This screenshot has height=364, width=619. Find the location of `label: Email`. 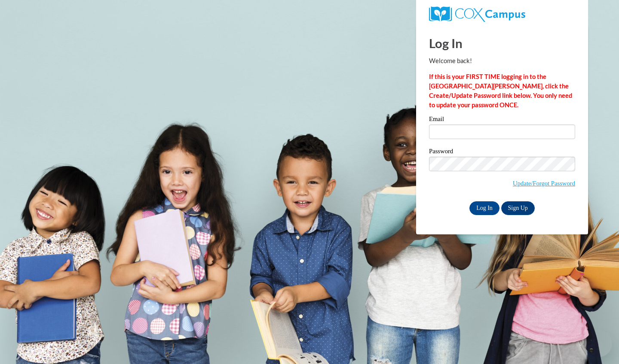

label: Email is located at coordinates (502, 121).